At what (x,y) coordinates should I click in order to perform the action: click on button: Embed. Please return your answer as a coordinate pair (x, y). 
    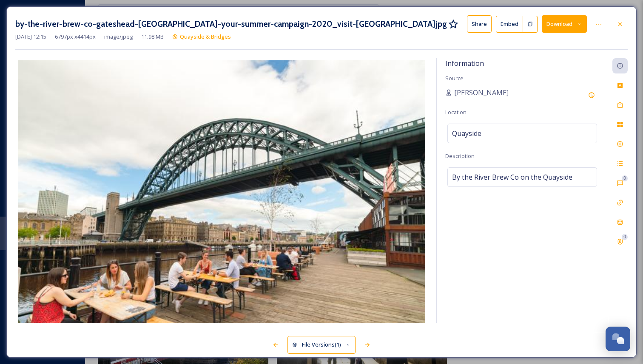
    Looking at the image, I should click on (509, 24).